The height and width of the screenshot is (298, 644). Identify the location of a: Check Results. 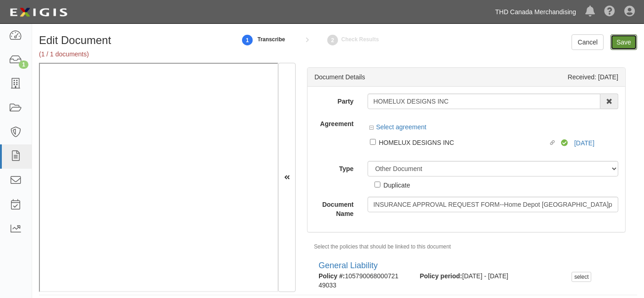
(333, 39).